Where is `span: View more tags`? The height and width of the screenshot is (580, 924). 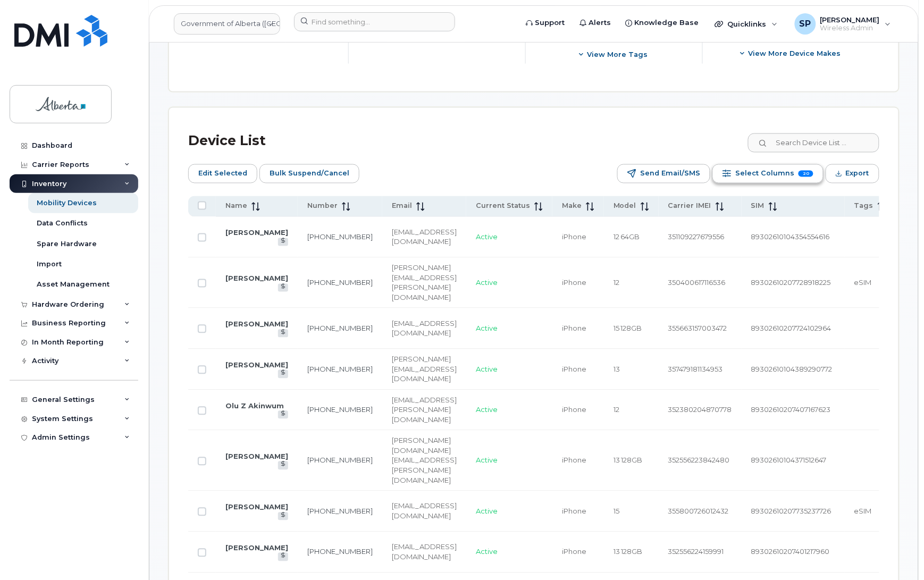
span: View more tags is located at coordinates (618, 54).